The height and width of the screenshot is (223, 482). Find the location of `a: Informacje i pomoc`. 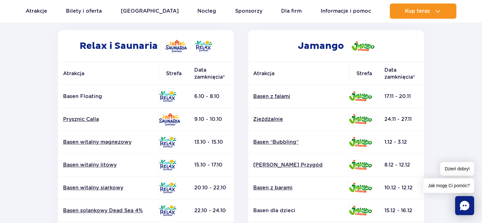

a: Informacje i pomoc is located at coordinates (346, 11).